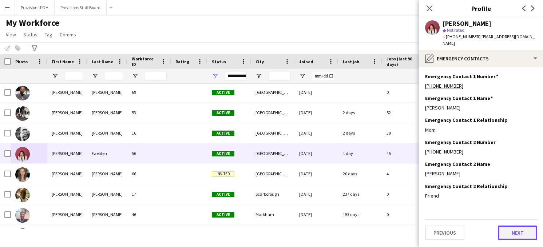  Describe the element at coordinates (156, 76) in the screenshot. I see `input: Workforce ID Filter Input` at that location.